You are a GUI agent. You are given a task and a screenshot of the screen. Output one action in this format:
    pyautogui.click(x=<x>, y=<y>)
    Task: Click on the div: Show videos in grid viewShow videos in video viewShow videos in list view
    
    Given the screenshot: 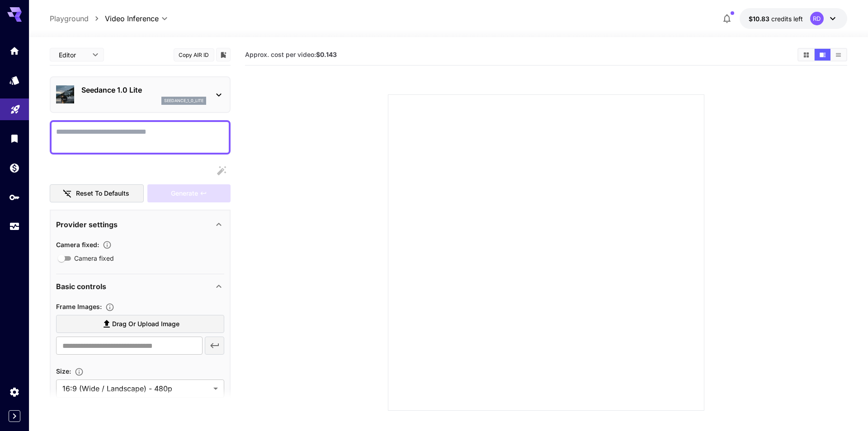 What is the action you would take?
    pyautogui.click(x=822, y=54)
    